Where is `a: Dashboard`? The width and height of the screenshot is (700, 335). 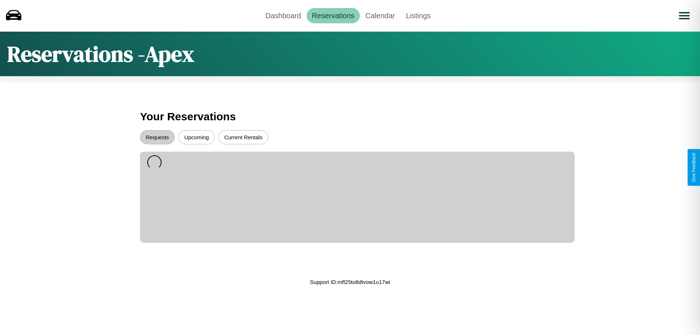
a: Dashboard is located at coordinates (283, 16).